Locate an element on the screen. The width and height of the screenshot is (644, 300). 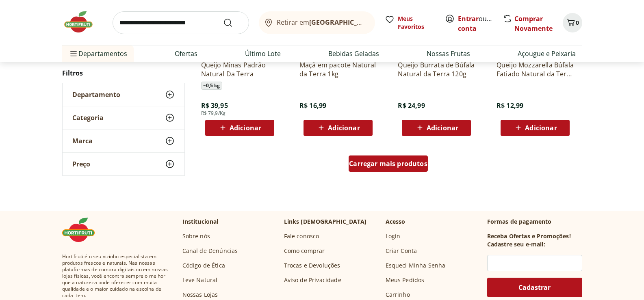
span: Hortifruti é o seu vizinho especialista em produtos frescos e naturais. Nas nossas plataformas de... is located at coordinates (116, 276).